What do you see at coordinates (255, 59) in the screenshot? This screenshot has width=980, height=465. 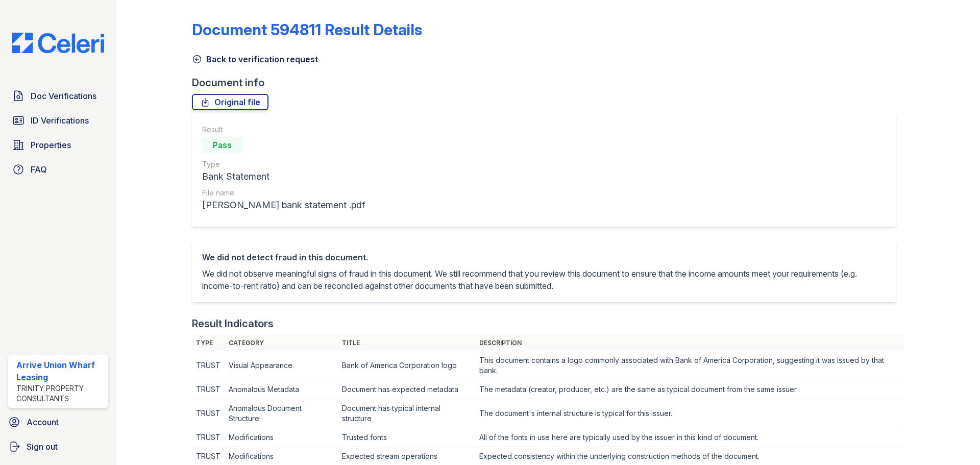 I see `a: Back to verification request` at bounding box center [255, 59].